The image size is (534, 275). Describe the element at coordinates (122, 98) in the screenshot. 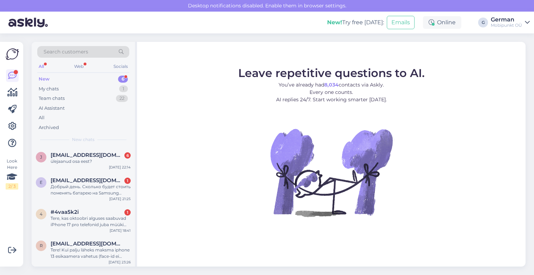

I see `div: 22` at that location.